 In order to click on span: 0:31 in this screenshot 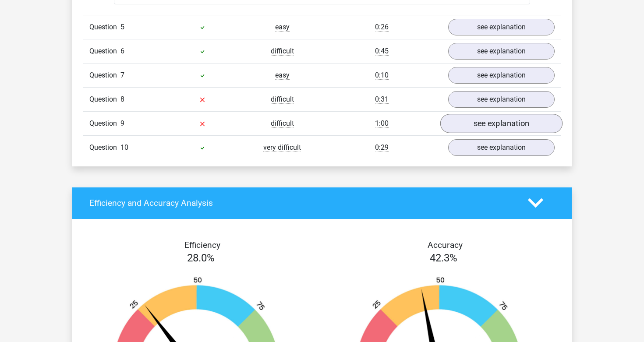, I will do `click(382, 99)`.